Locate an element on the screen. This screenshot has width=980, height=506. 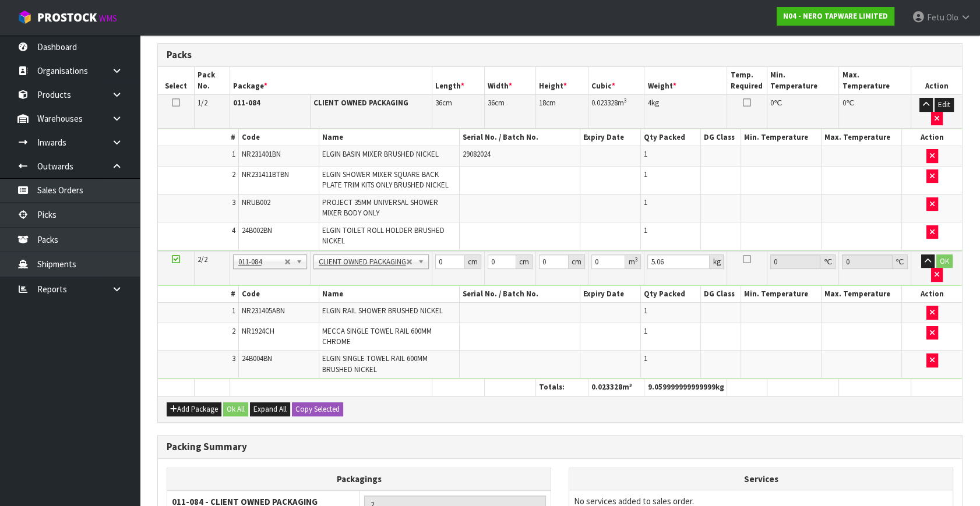
button: Ok All is located at coordinates (236, 409).